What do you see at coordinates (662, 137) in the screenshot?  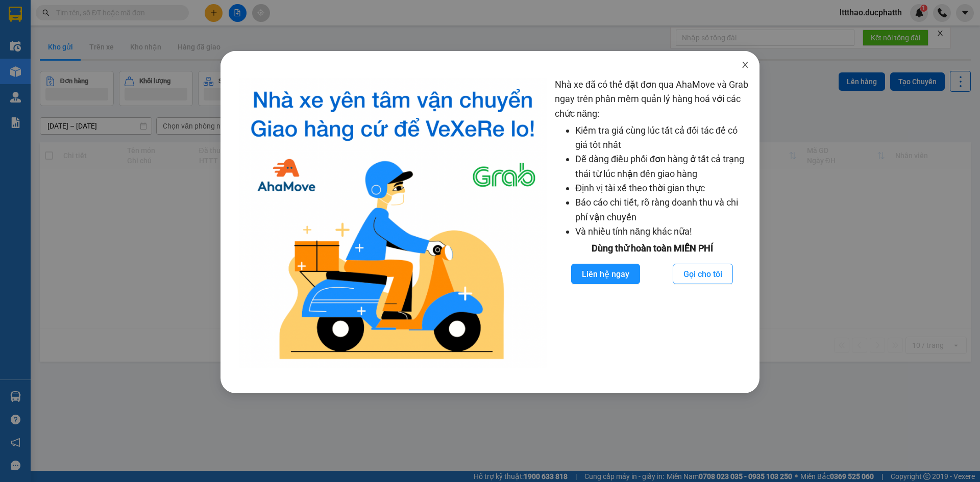 I see `li: Kiểm tra giá cùng lúc tất cả đối tác để có giá tốt nhất` at bounding box center [662, 137].